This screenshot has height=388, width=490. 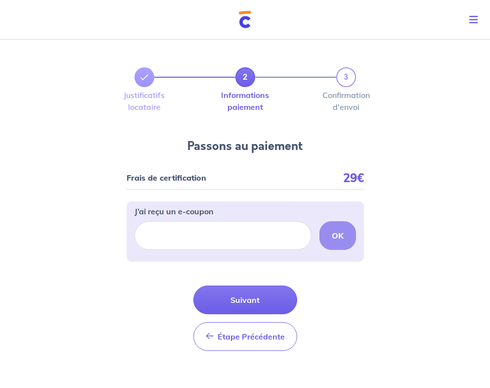 I want to click on p: 29€, so click(x=354, y=178).